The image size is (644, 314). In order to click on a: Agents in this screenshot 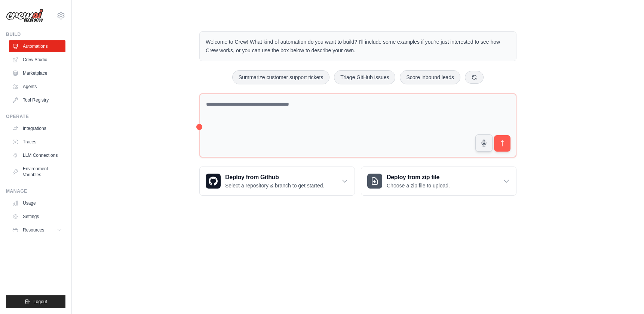, I will do `click(37, 87)`.